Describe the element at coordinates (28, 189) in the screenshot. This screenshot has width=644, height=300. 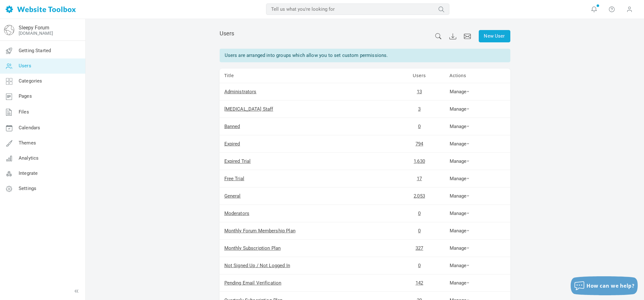
I see `span: Settings` at that location.